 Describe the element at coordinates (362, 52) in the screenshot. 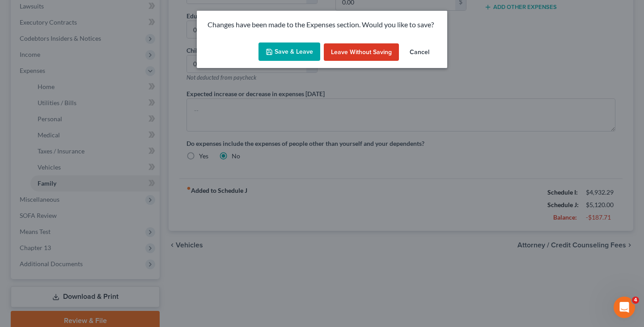

I see `button: Leave without Saving` at that location.